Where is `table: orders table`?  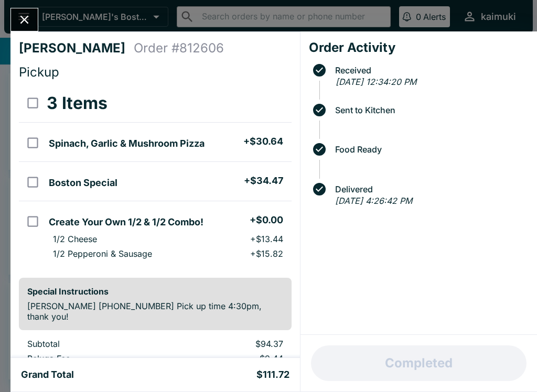
table: orders table is located at coordinates (155, 176).